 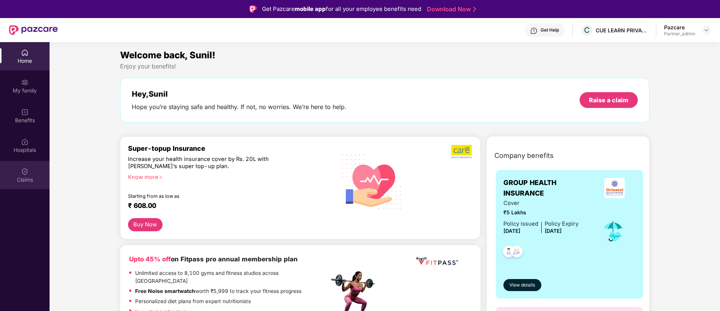 I want to click on img: icon, so click(x=613, y=231).